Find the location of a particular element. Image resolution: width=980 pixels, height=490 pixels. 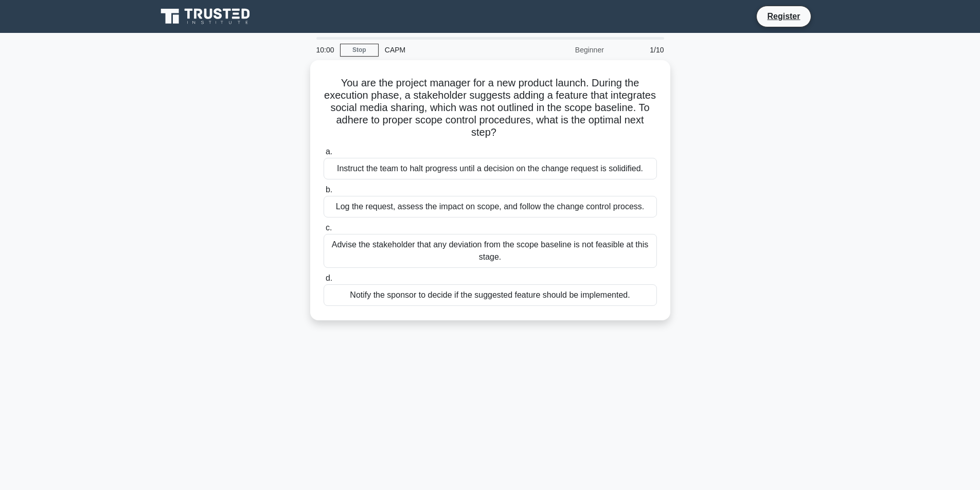

h5: You are the project manager for a new product launch. During the execution phase, a stakeholder s... is located at coordinates (490, 108).